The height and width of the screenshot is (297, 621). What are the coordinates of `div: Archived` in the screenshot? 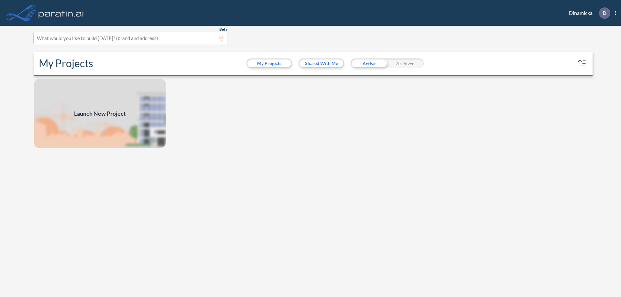 It's located at (405, 63).